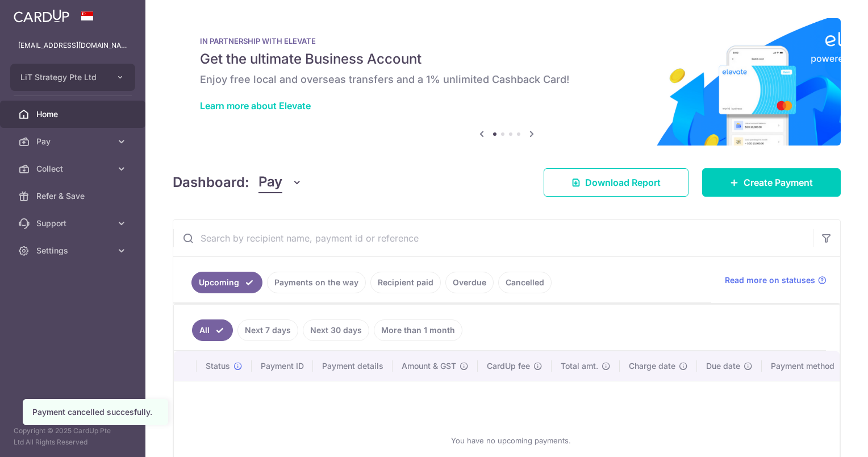 The height and width of the screenshot is (457, 868). I want to click on span: Collect, so click(74, 169).